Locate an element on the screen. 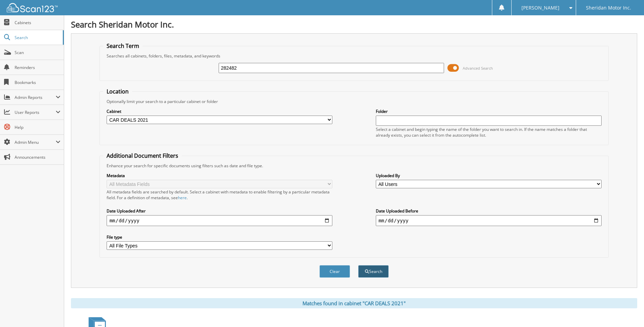  div: Enhance your search for specific documents using filters such as date and file type. is located at coordinates (354, 166).